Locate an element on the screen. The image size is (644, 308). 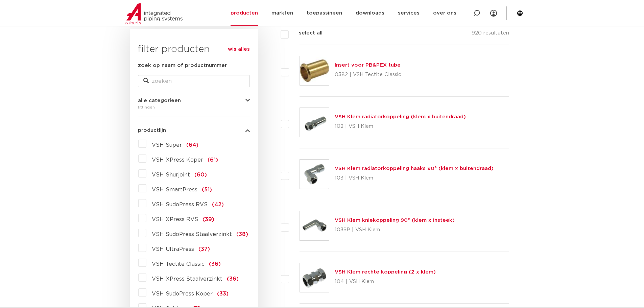
span: alle categorieën is located at coordinates (159, 101).